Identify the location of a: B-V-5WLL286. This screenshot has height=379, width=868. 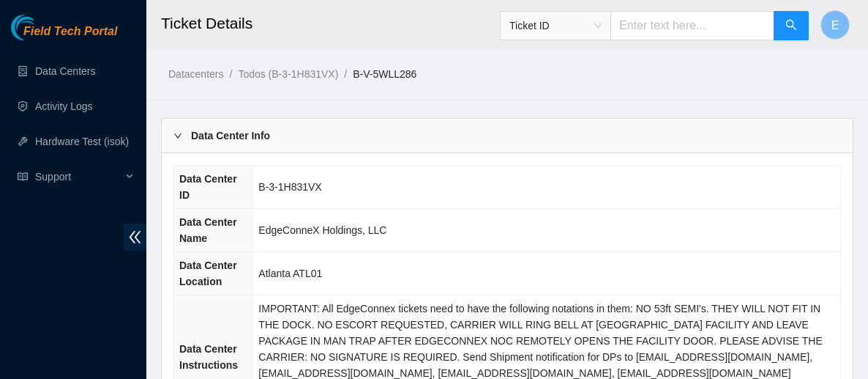
(385, 74).